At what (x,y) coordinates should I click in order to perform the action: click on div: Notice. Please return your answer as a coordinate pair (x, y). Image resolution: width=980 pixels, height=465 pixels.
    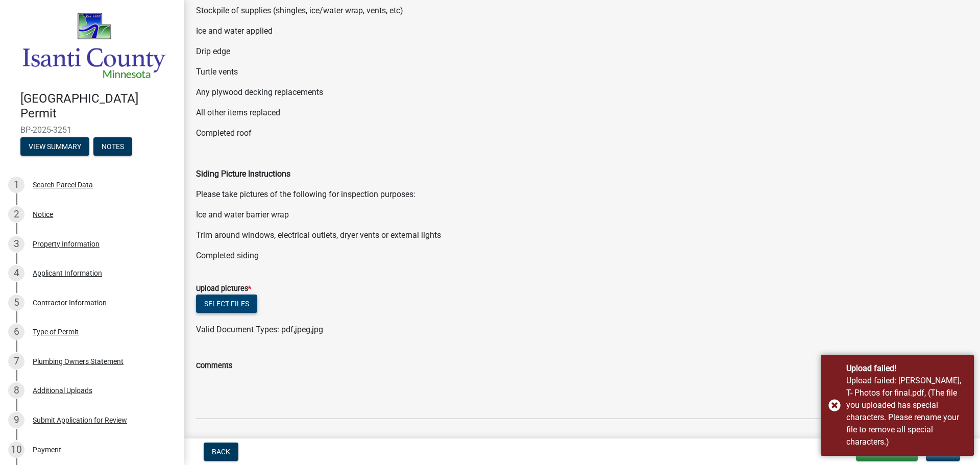
    Looking at the image, I should click on (43, 214).